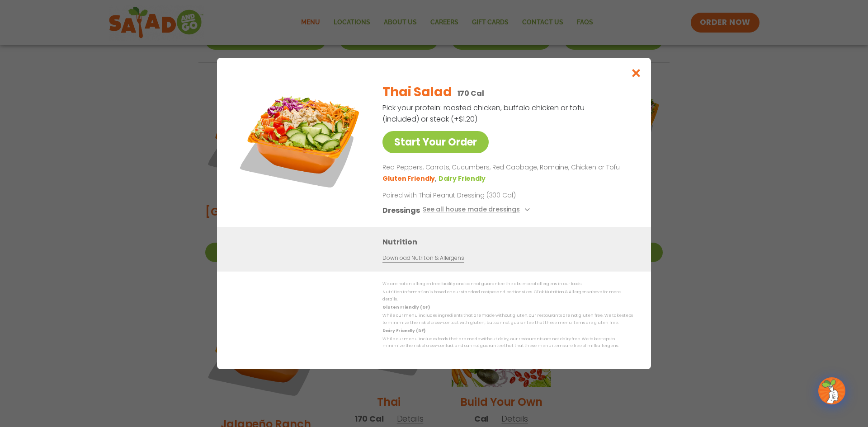 This screenshot has height=427, width=868. What do you see at coordinates (510, 241) in the screenshot?
I see `h3: Nutrition` at bounding box center [510, 241].